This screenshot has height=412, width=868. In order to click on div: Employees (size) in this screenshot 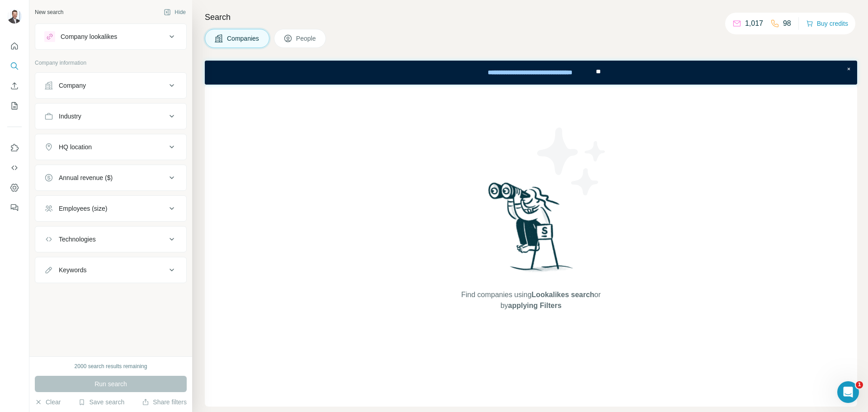, I will do `click(82, 209)`.